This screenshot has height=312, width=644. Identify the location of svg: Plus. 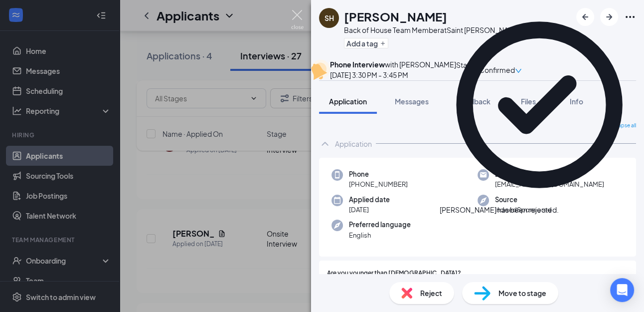
(383, 43).